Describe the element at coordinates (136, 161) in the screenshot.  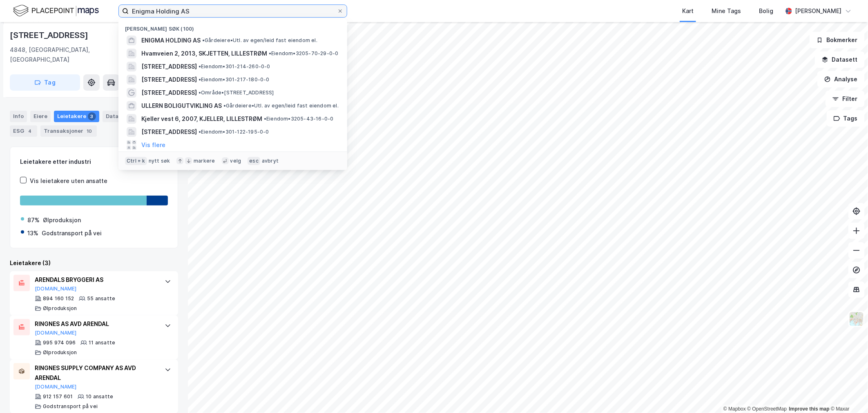
I see `div: Ctrl + k` at that location.